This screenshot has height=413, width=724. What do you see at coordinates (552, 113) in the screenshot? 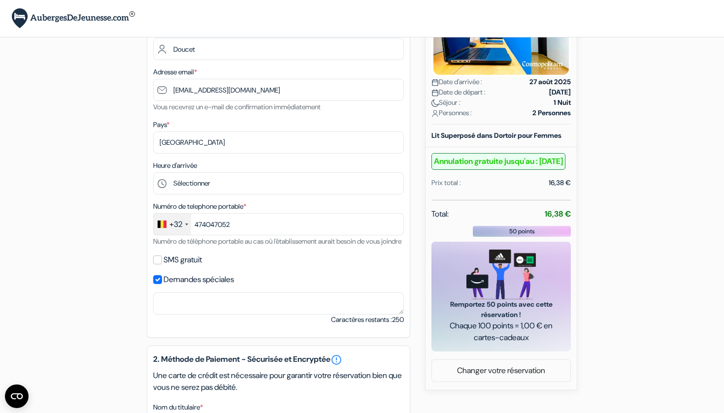
I see `strong: 2 Personnes` at bounding box center [552, 113].